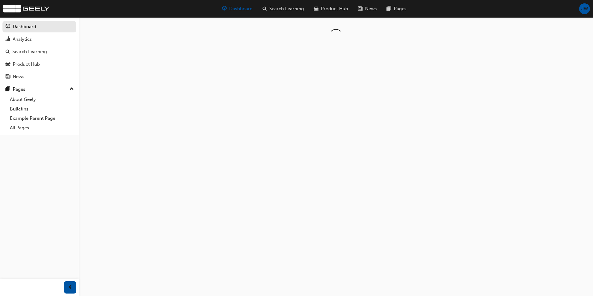 The height and width of the screenshot is (296, 593). I want to click on button: Pages, so click(39, 89).